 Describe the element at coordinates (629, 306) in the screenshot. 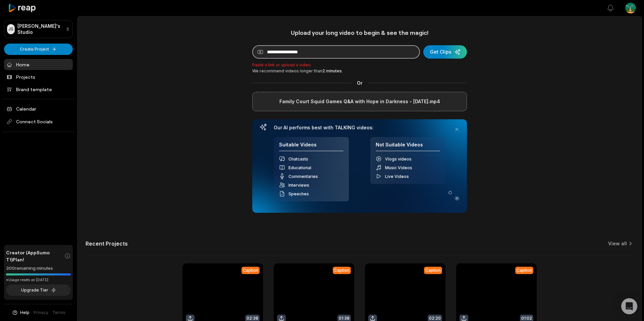

I see `div: Open Intercom Messenger` at that location.